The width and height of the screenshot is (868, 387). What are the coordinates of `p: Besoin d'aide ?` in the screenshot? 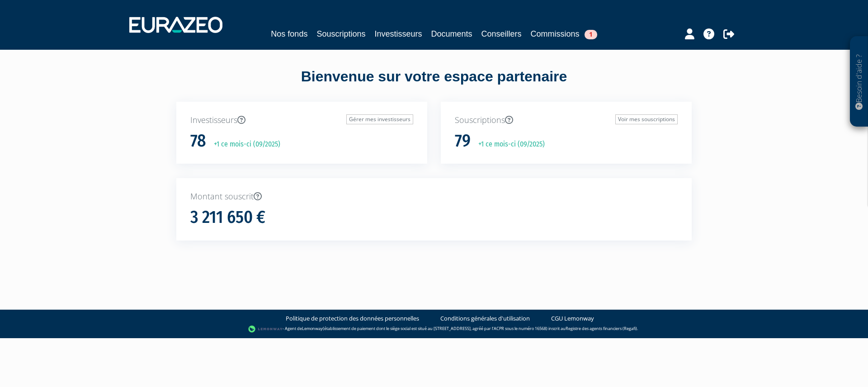 It's located at (859, 82).